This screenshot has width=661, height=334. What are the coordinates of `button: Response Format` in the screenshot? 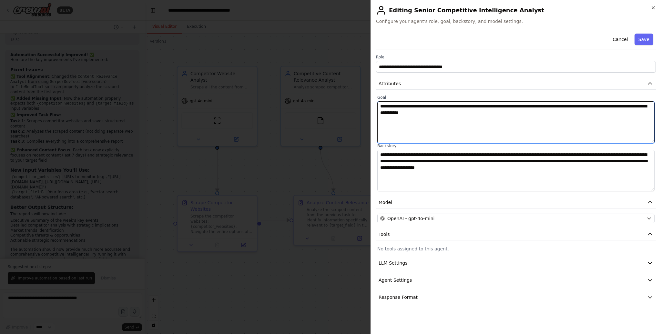 It's located at (515, 297).